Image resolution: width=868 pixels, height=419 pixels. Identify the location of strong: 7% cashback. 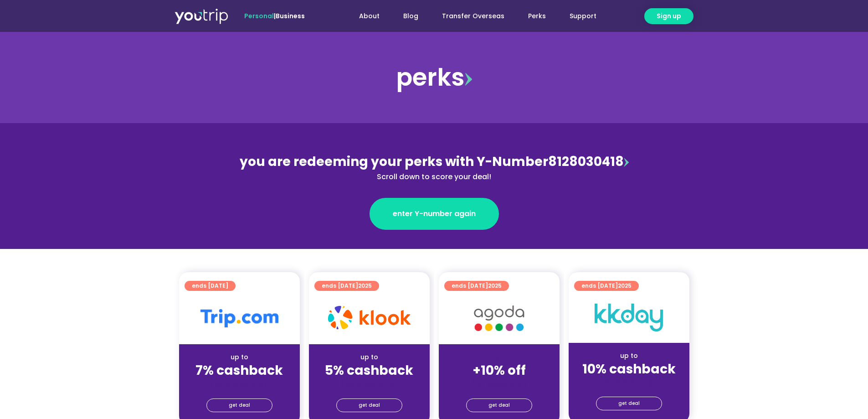
(239, 370).